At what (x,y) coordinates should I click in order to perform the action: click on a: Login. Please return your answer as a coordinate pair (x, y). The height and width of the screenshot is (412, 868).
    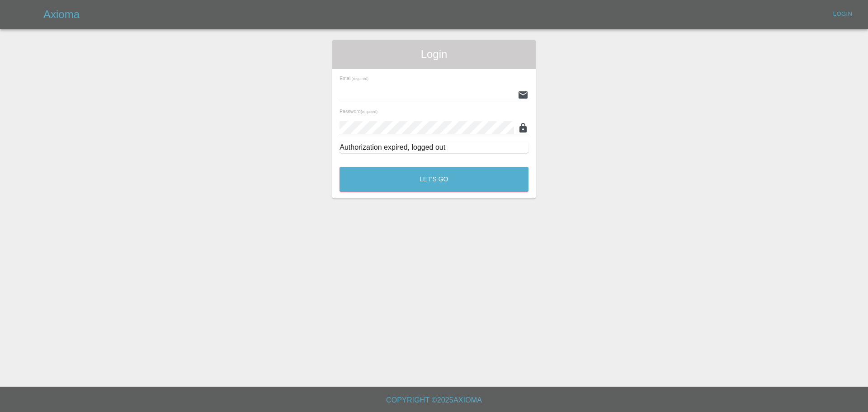
    Looking at the image, I should click on (843, 14).